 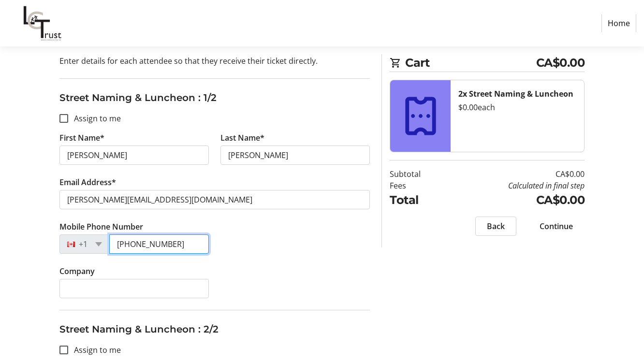 I want to click on label: Mobile Phone Number, so click(x=101, y=227).